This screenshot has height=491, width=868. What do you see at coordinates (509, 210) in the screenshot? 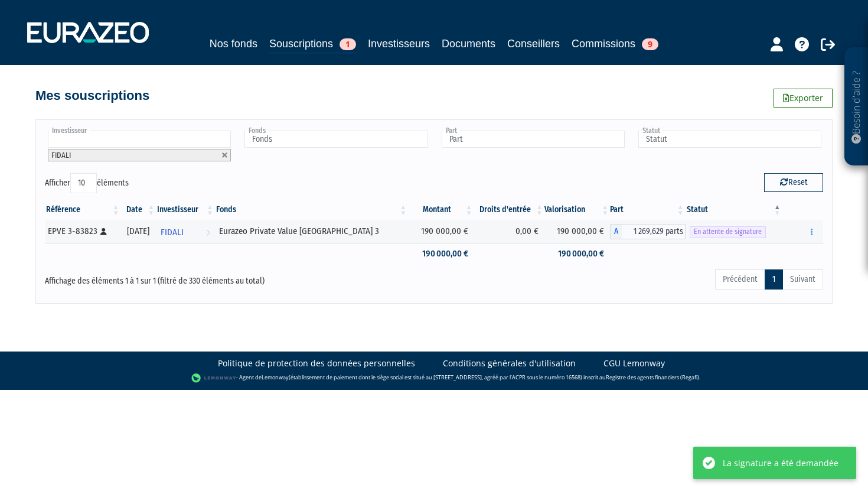
I see `th: Droits d'entrée: activer pour trier la colonne par ordre croissant` at bounding box center [509, 210].